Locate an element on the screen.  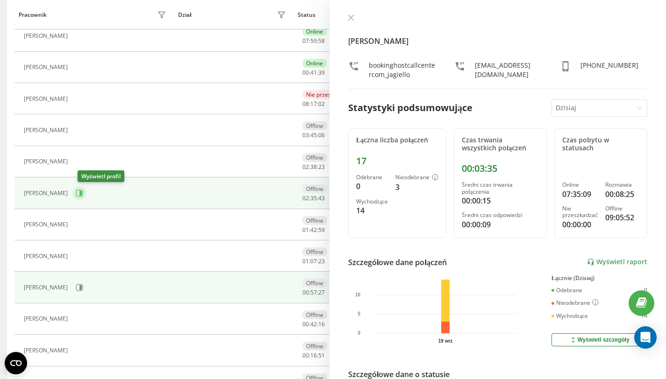
div: Łączna liczba połączeń is located at coordinates (397, 140).